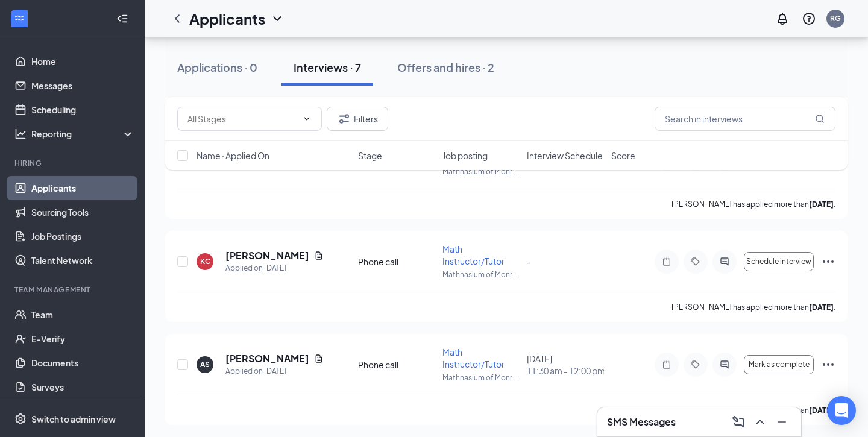 The image size is (868, 437). What do you see at coordinates (782, 422) in the screenshot?
I see `button: Minimize` at bounding box center [782, 422].